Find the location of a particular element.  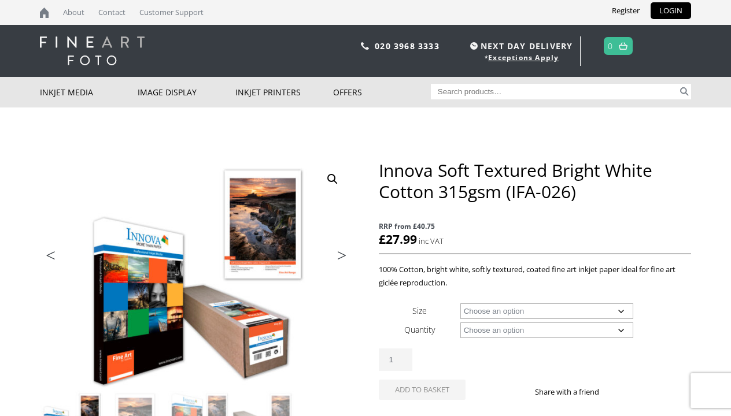

bdi: 27.99 is located at coordinates (398, 239).